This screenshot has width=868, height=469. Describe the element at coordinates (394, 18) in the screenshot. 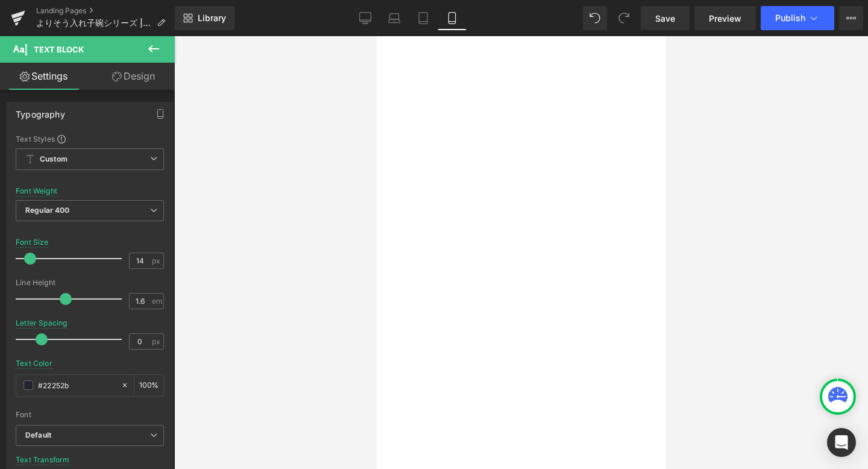

I see `a: Laptop` at that location.